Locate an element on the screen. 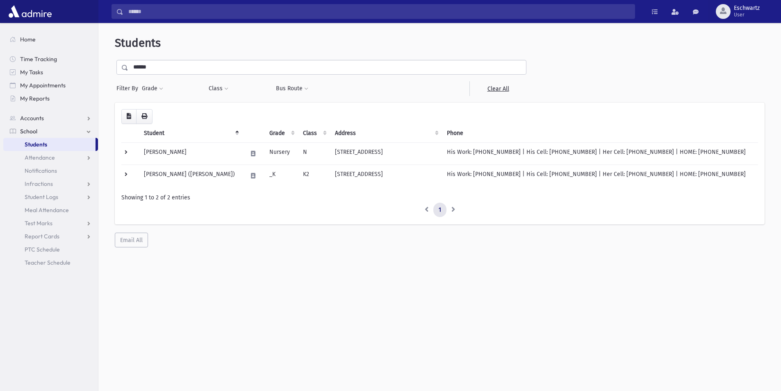  a: Students is located at coordinates (49, 144).